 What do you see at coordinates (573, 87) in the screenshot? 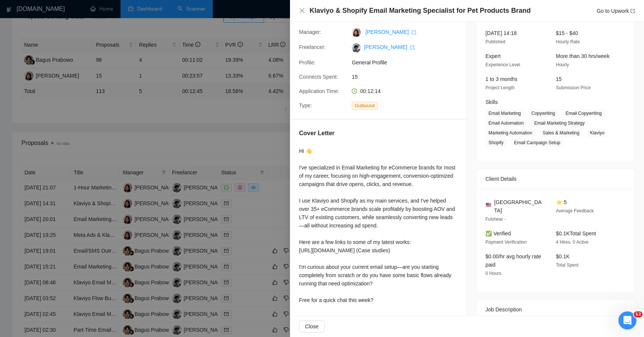
I see `span: Submission Price` at bounding box center [573, 87].